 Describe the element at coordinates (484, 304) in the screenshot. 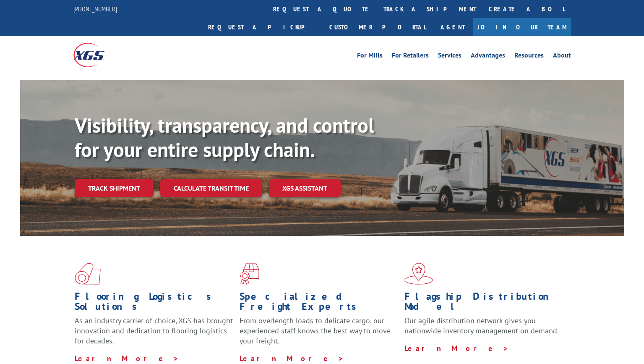

I see `h1: Flagship Distribution Model` at that location.